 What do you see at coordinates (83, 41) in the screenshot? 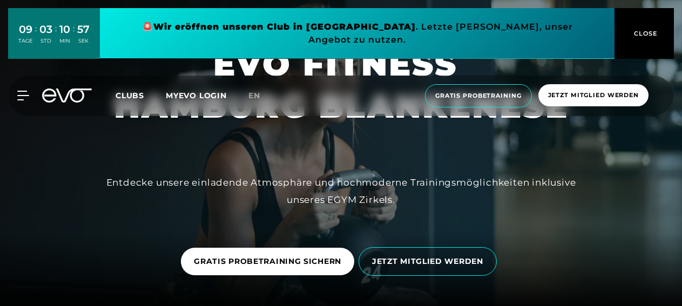
I see `div: SEK` at bounding box center [83, 41].